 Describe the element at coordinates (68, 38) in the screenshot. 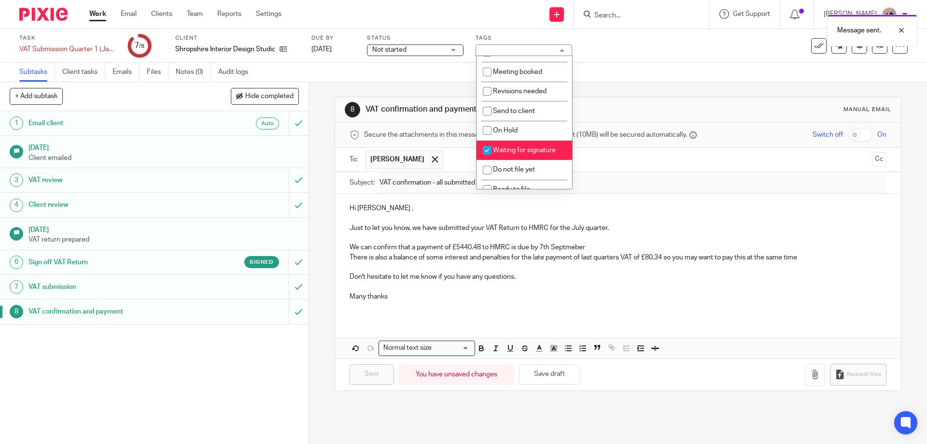

I see `label: Task` at that location.